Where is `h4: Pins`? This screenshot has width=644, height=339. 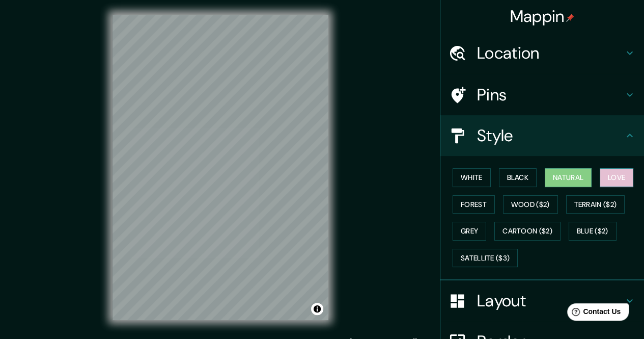 h4: Pins is located at coordinates (550, 95).